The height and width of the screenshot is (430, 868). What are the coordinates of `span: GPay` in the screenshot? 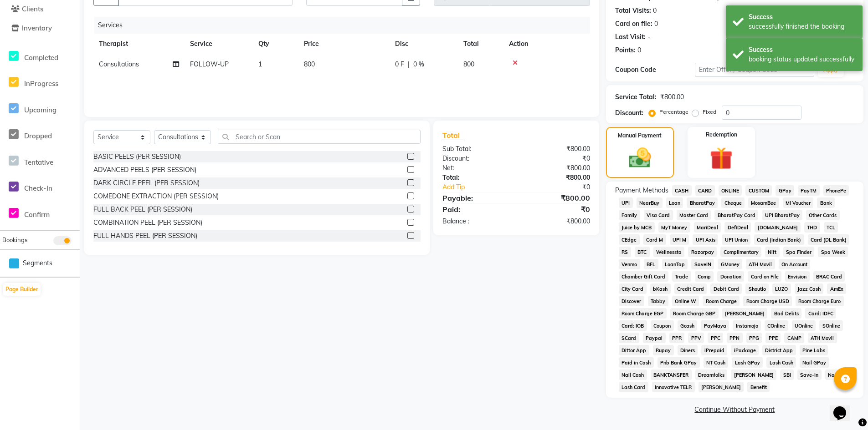 It's located at (784, 190).